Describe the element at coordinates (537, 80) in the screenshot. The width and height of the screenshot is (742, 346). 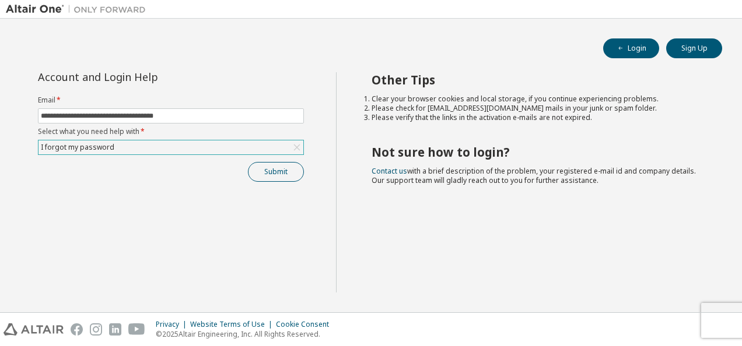
I see `h2: Other Tips` at that location.